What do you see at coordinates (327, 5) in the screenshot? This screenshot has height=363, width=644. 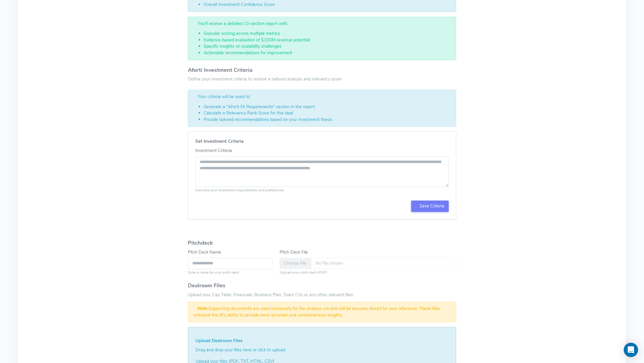 I see `li: Overall Investment Confidence Score` at bounding box center [327, 5].